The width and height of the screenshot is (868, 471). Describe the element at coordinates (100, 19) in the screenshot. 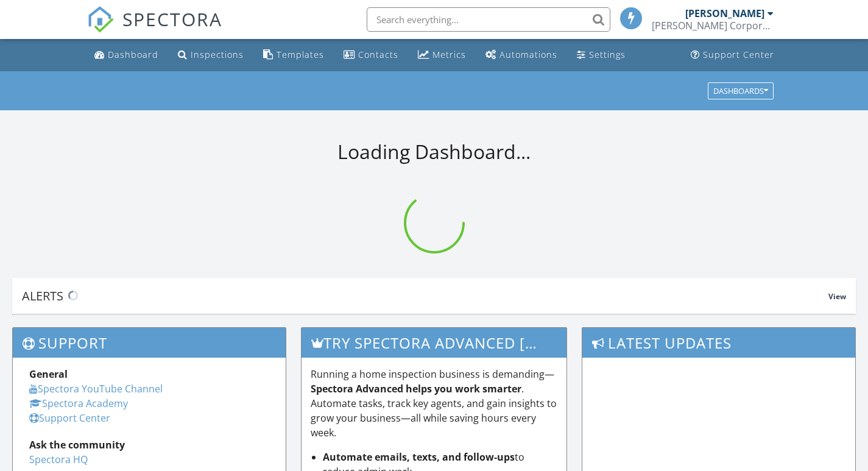

I see `img: The Best Home Inspection Software - Spectora` at that location.